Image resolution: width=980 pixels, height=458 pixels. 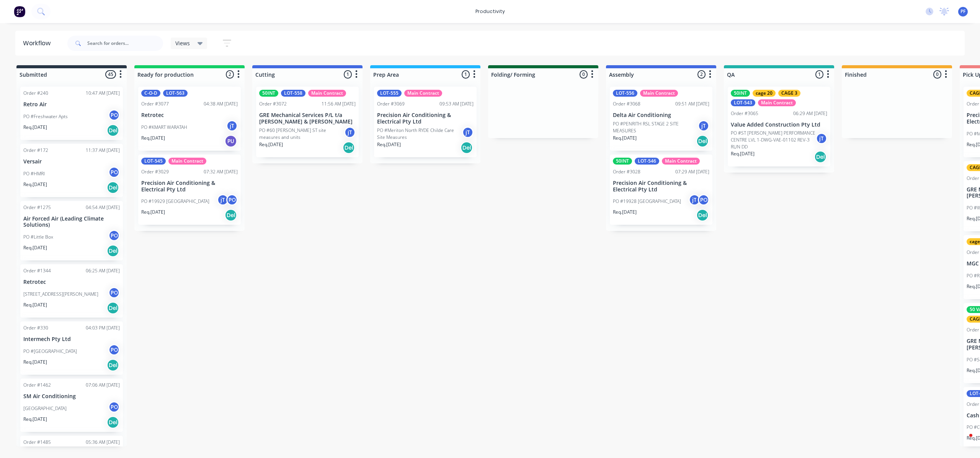 I want to click on input: Search for orders..., so click(x=125, y=43).